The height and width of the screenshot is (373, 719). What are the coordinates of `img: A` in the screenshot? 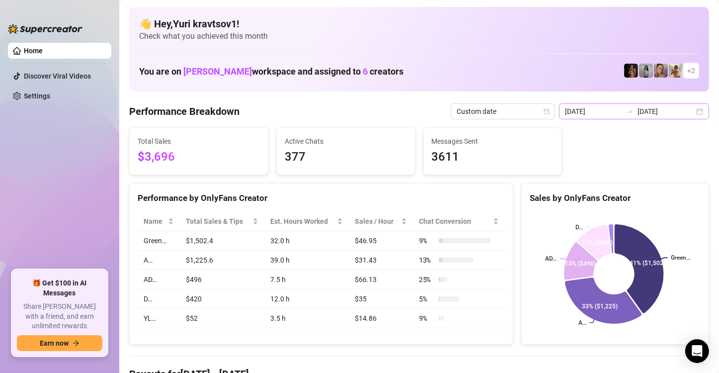 It's located at (646, 71).